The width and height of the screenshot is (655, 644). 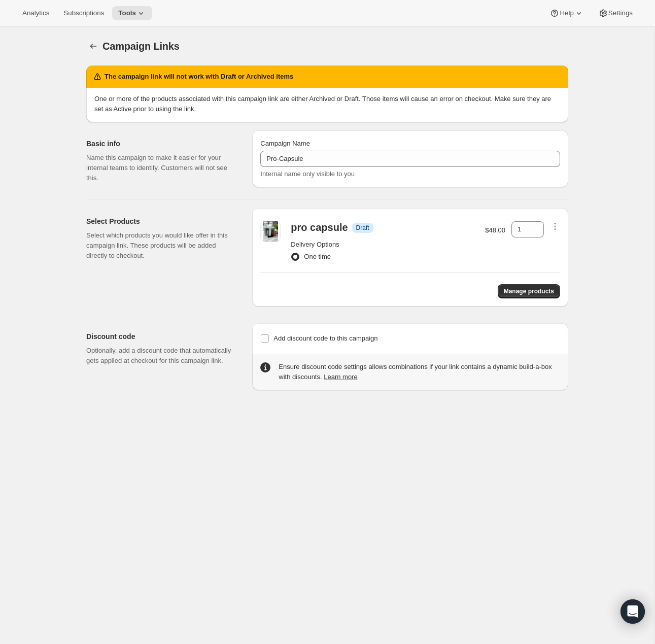 What do you see at coordinates (84, 14) in the screenshot?
I see `button: Subscriptions` at bounding box center [84, 14].